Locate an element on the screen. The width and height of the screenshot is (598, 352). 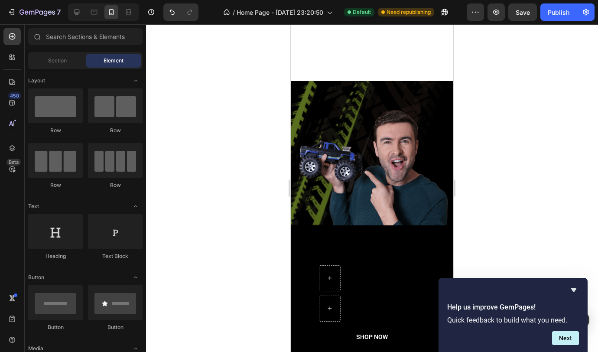
div: Publish is located at coordinates (559, 12).